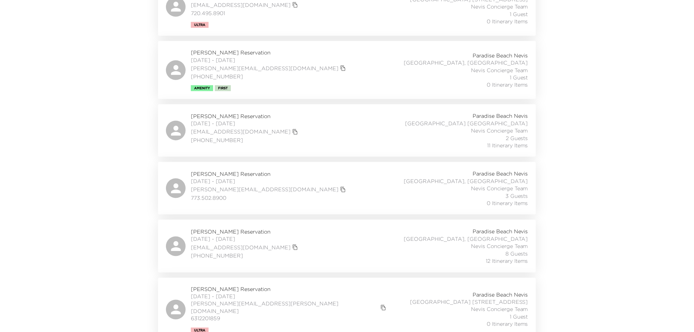  I want to click on span: 8 Guests, so click(516, 253).